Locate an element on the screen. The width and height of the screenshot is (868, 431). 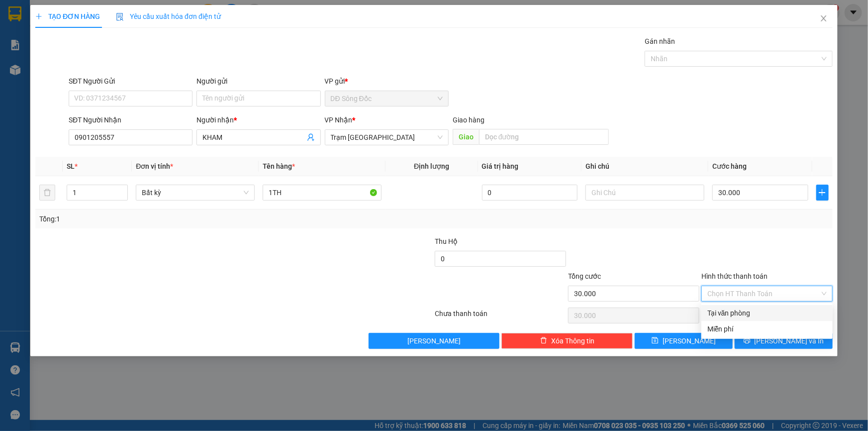
button: plus is located at coordinates (822, 193).